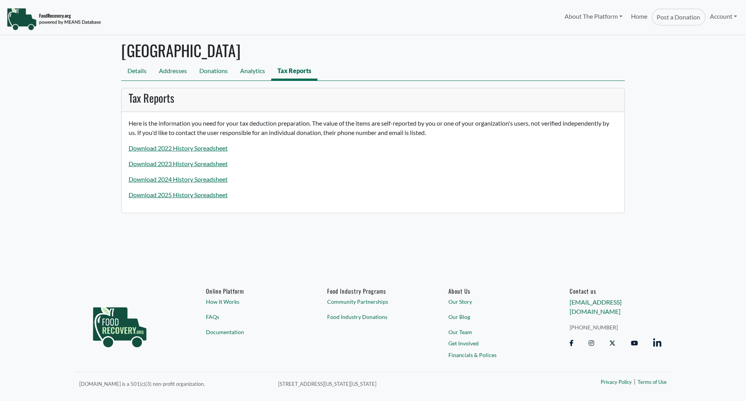 The height and width of the screenshot is (401, 746). Describe the element at coordinates (679, 17) in the screenshot. I see `a: Post a Donation` at that location.